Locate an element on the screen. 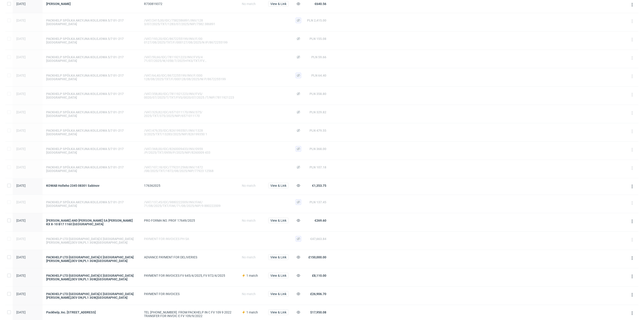 The image size is (644, 320). a: KOWAB Holleho 2345 08301 Sabinov is located at coordinates (92, 186).